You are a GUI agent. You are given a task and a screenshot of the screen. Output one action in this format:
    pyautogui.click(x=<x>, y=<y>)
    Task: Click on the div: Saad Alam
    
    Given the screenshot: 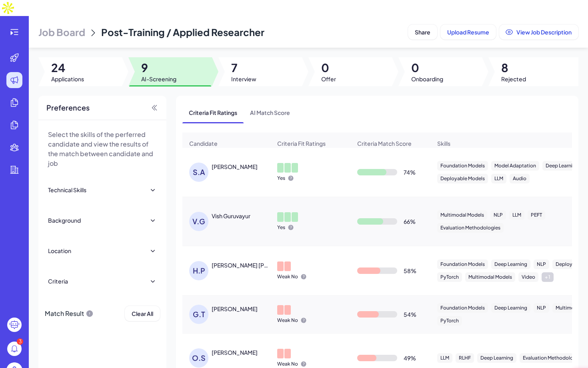 What is the action you would take?
    pyautogui.click(x=234, y=166)
    